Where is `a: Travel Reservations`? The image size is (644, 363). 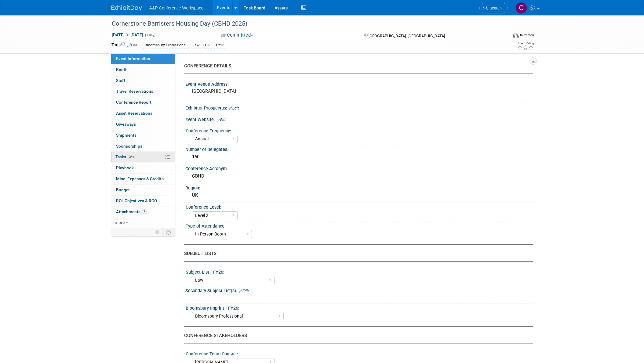 a: Travel Reservations is located at coordinates (143, 91).